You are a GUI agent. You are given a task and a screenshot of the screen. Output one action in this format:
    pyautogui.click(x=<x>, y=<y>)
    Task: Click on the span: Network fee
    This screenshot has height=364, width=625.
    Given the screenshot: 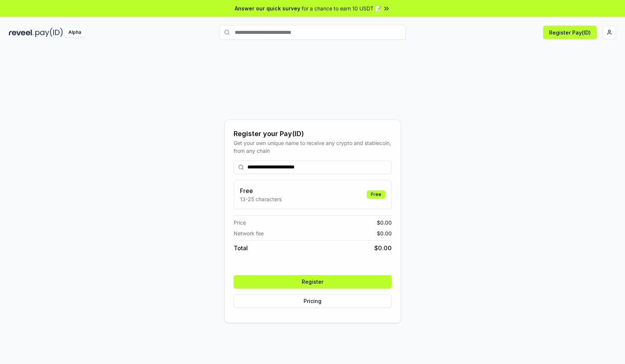 What is the action you would take?
    pyautogui.click(x=248, y=233)
    